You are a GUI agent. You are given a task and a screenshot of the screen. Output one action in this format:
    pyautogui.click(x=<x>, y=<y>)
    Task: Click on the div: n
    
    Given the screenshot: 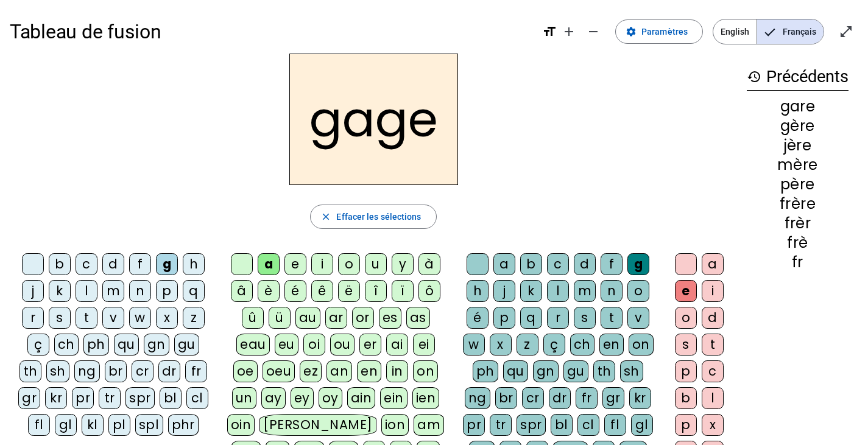 What is the action you would take?
    pyautogui.click(x=140, y=291)
    